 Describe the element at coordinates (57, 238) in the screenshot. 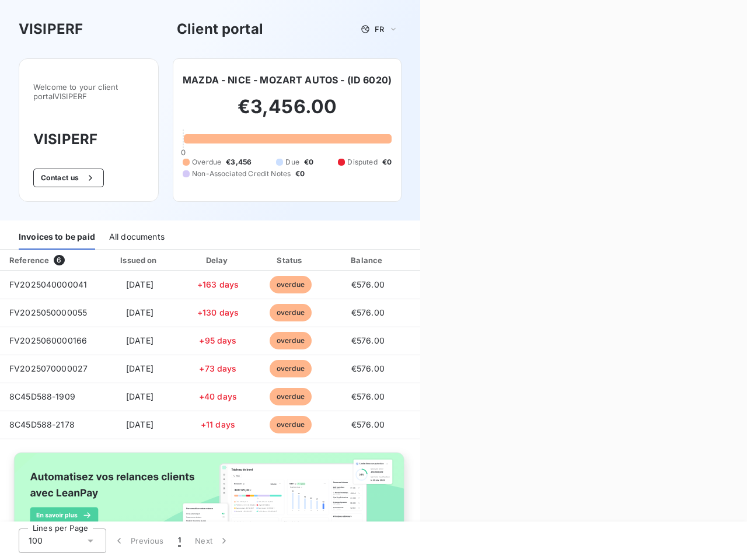

I see `div: Invoices to be paid` at that location.